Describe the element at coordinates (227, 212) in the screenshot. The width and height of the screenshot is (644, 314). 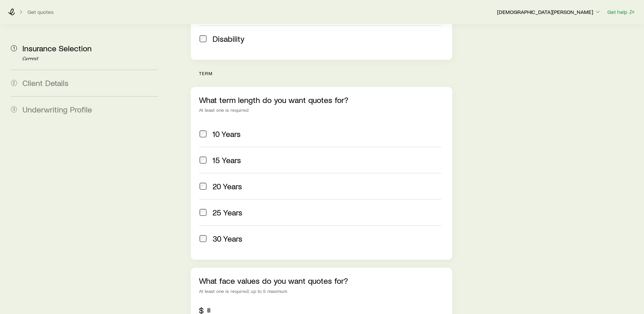
I see `span: 25 Years` at that location.